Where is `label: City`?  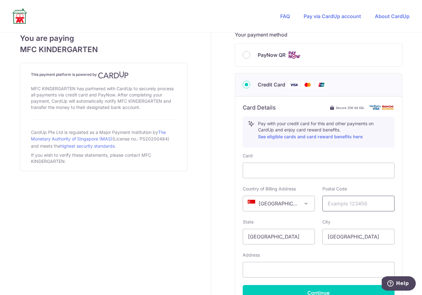 label: City is located at coordinates (326, 222).